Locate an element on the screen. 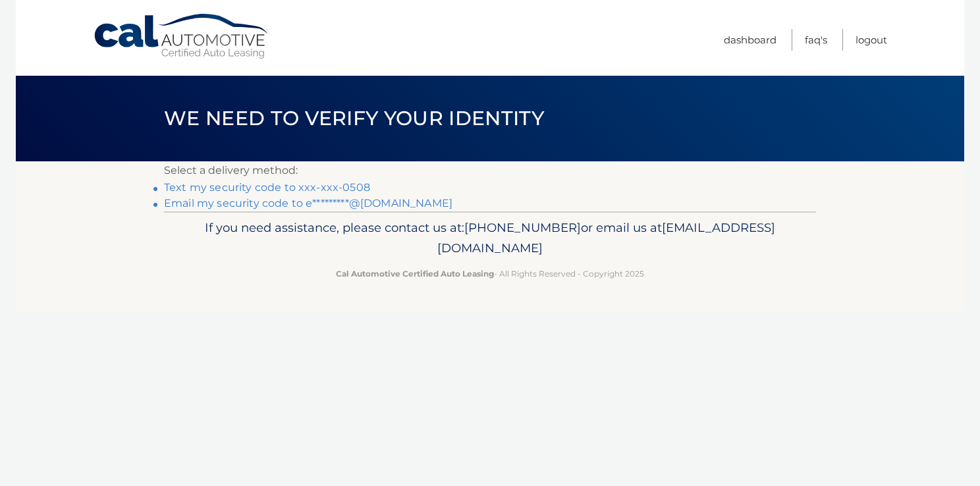 Image resolution: width=980 pixels, height=486 pixels. p: If you need assistance, please contact us at: or email us at is located at coordinates (490, 238).